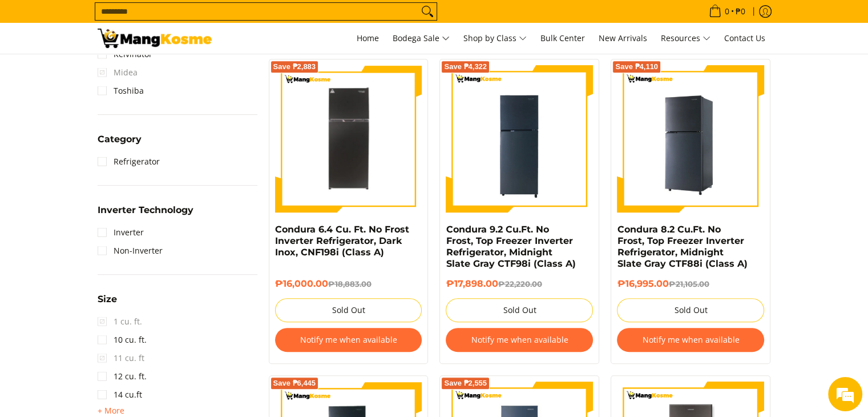 The height and width of the screenshot is (417, 868). What do you see at coordinates (120, 394) in the screenshot?
I see `a: 14 cu.ft` at bounding box center [120, 394].